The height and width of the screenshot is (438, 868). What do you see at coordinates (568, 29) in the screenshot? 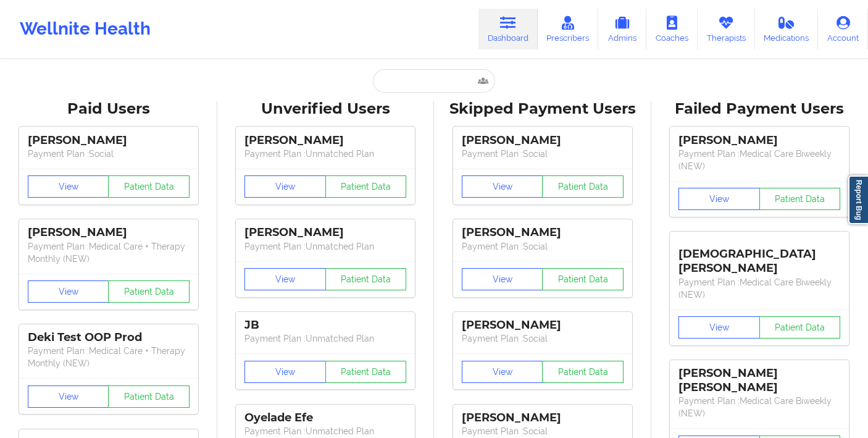
I see `a: Prescribers` at bounding box center [568, 29].